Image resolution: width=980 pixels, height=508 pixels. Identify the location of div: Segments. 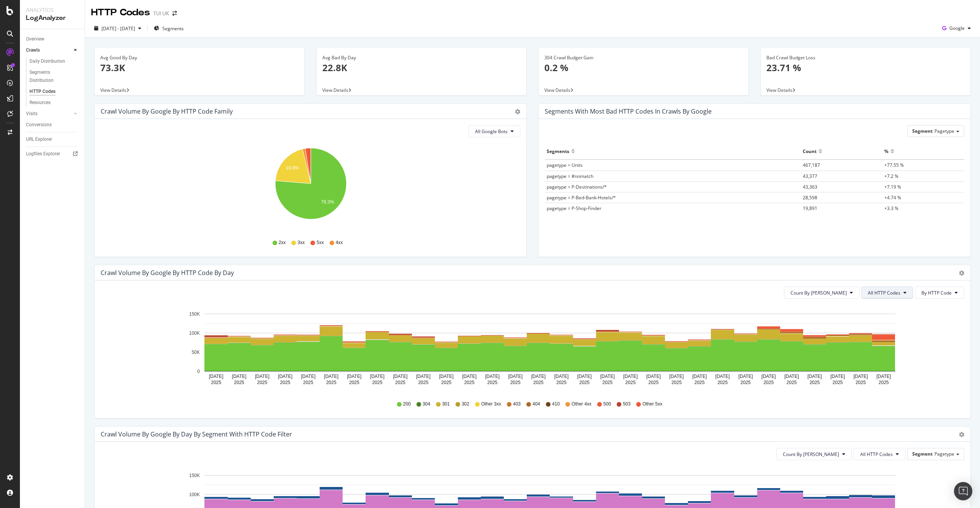
(558, 151).